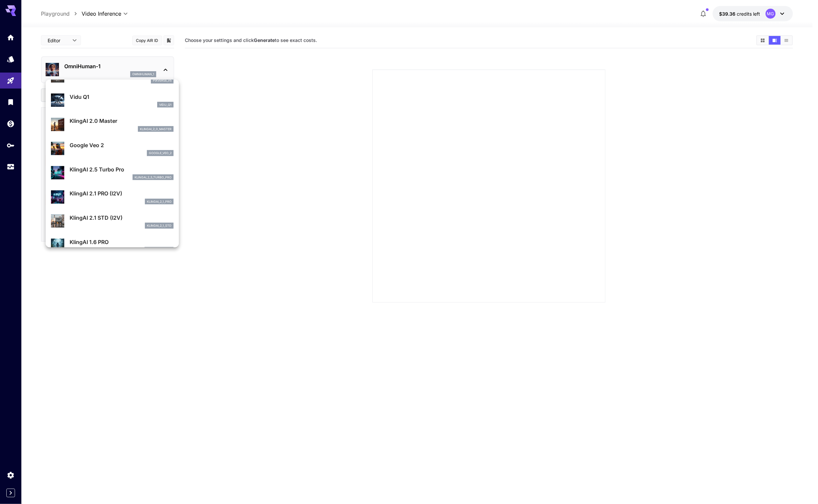 The width and height of the screenshot is (818, 504). Describe the element at coordinates (121, 97) in the screenshot. I see `p: Vidu Q1` at that location.